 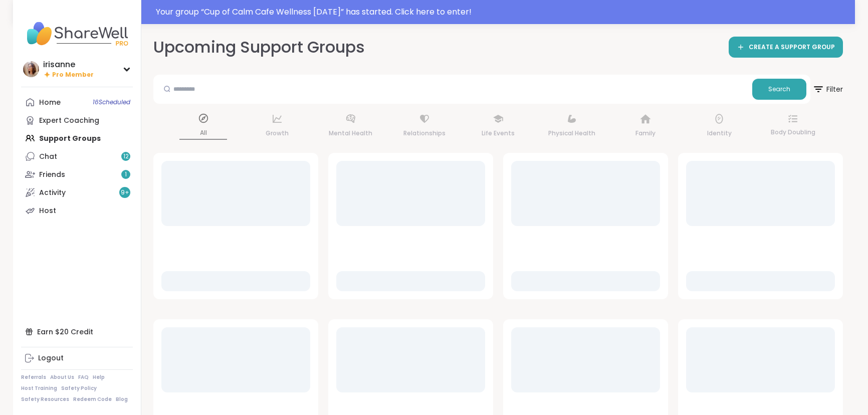 I want to click on img: irisanne, so click(x=31, y=69).